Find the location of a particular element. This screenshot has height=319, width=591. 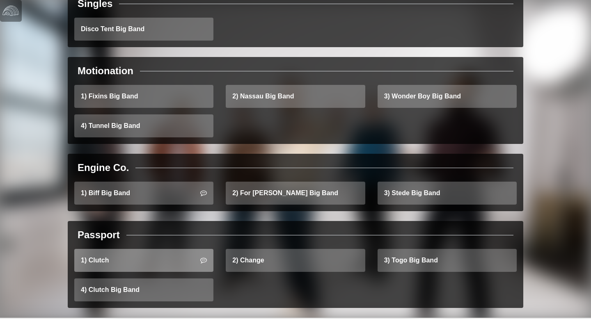

a: 3) Wonder Boy Big Band is located at coordinates (447, 96).